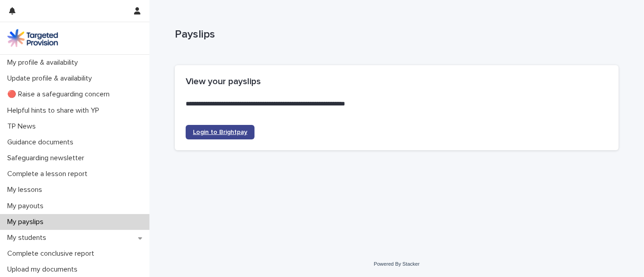 Image resolution: width=644 pixels, height=277 pixels. Describe the element at coordinates (27, 189) in the screenshot. I see `p: My lessons` at that location.